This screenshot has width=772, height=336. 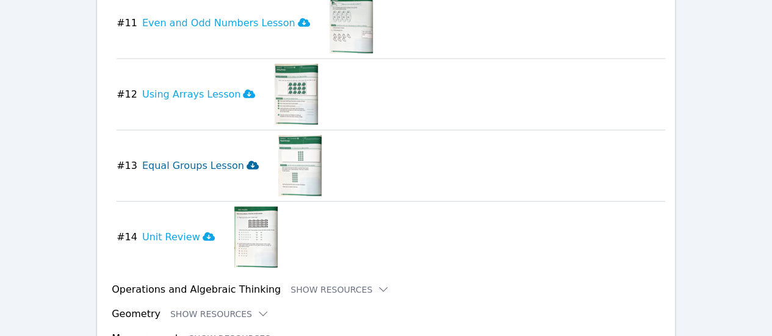 I want to click on h3: Unit Review, so click(x=178, y=238).